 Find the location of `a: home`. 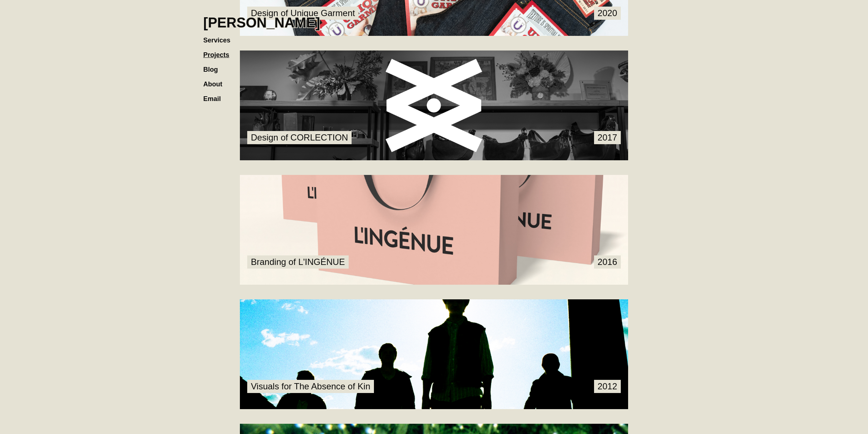

a: home is located at coordinates (262, 19).